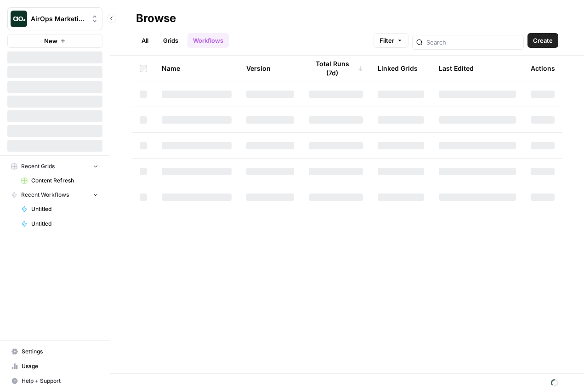 The width and height of the screenshot is (584, 392). Describe the element at coordinates (543, 40) in the screenshot. I see `span: Create` at that location.